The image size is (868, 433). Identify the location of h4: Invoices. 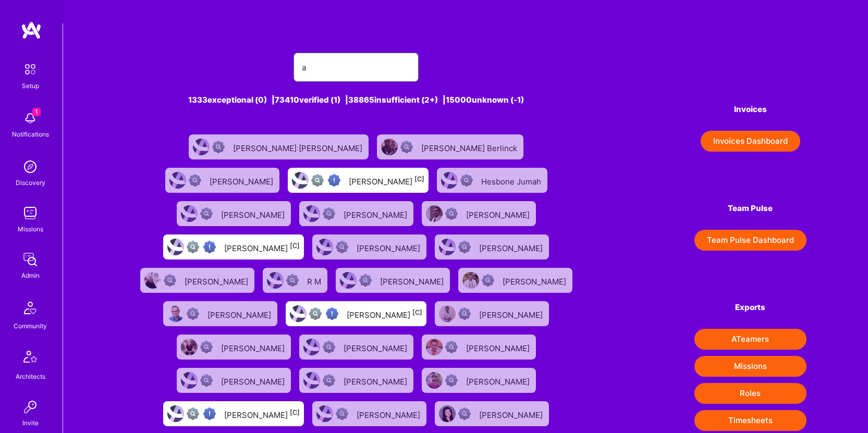
(750, 109).